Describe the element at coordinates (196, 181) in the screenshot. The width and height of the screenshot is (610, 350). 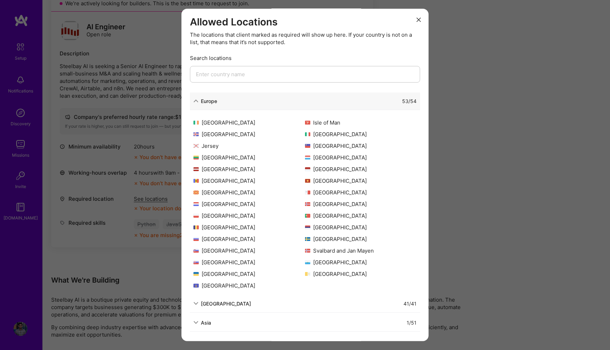
I see `img: Moldova` at that location.